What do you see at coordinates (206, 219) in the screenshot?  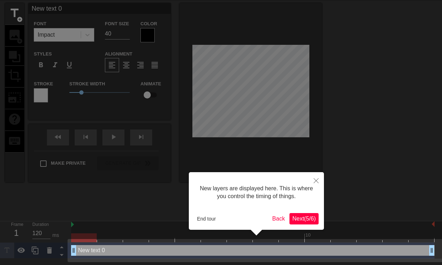 I see `button: End tour` at bounding box center [206, 219].